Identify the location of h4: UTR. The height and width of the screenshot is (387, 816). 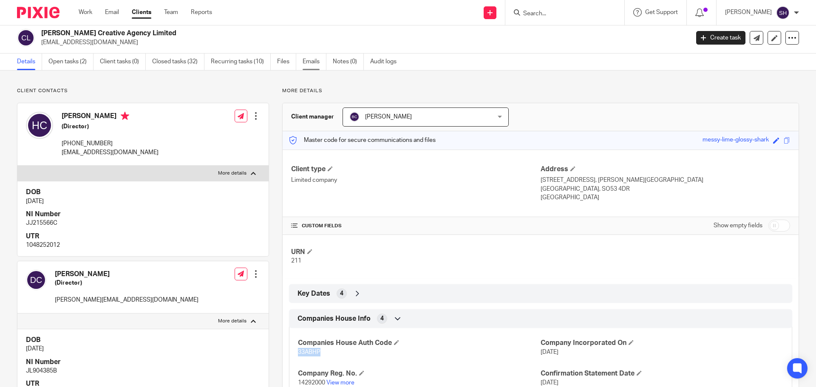
(143, 236).